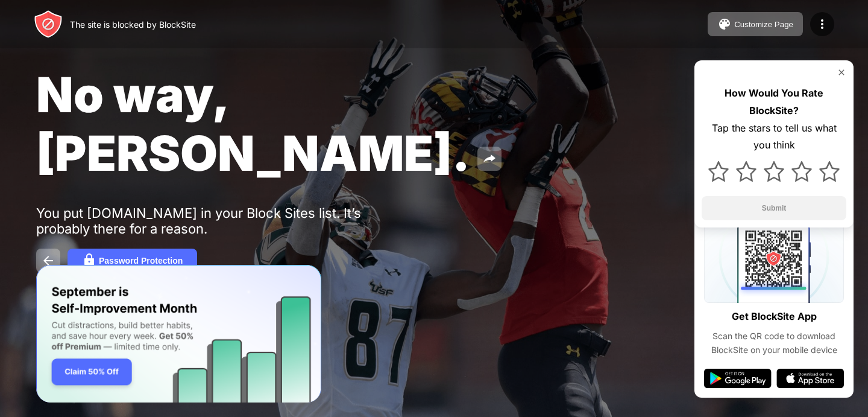  Describe the element at coordinates (764, 24) in the screenshot. I see `div: Customize Page` at that location.